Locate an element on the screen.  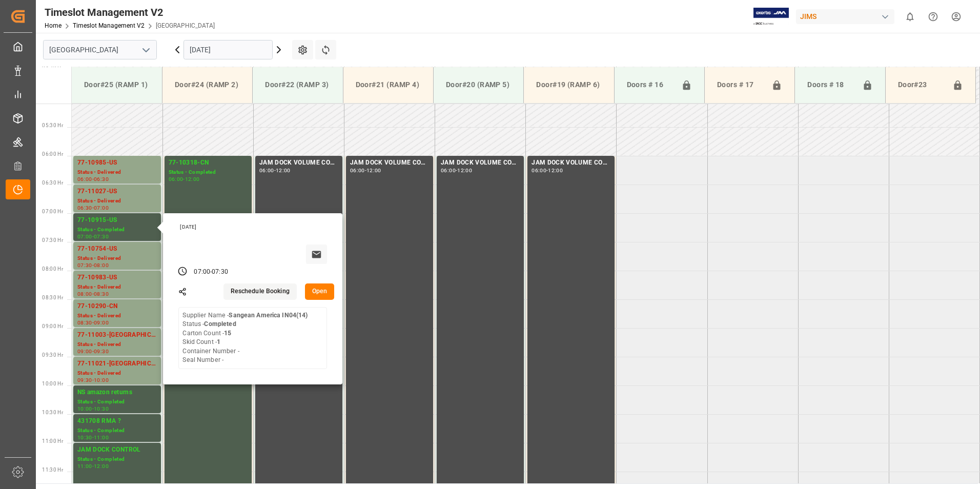
div: Doors # 16 is located at coordinates (650, 85).